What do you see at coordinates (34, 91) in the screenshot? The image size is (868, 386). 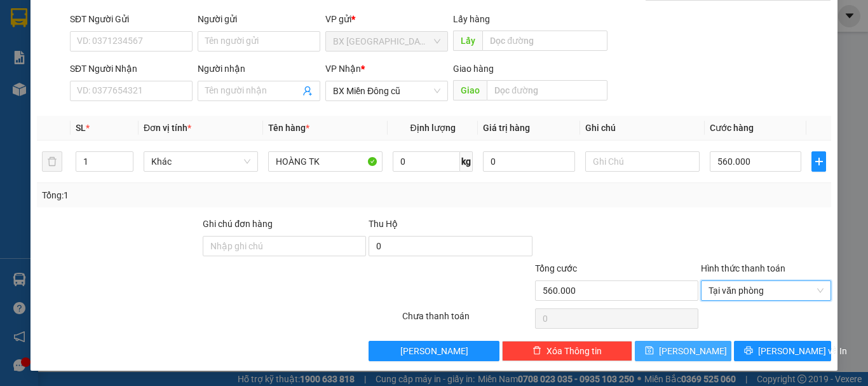 I see `span: 0338899382` at bounding box center [34, 91].